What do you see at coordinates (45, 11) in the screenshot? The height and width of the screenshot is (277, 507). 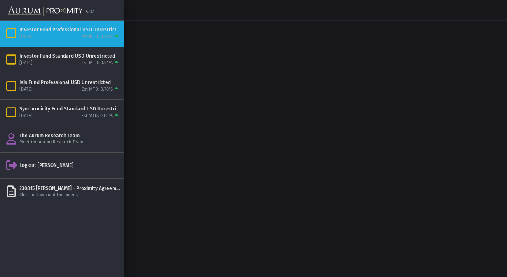 I see `img: Aurum-Proximity%20white.svg` at bounding box center [45, 11].